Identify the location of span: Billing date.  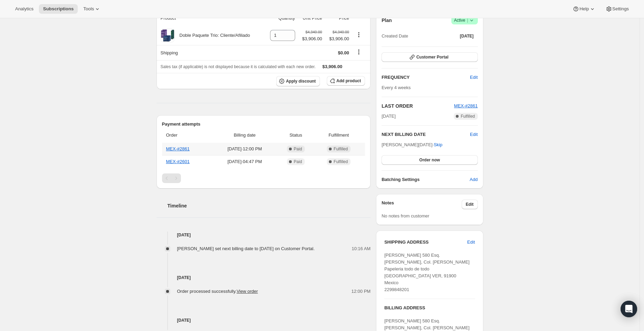
(245, 135).